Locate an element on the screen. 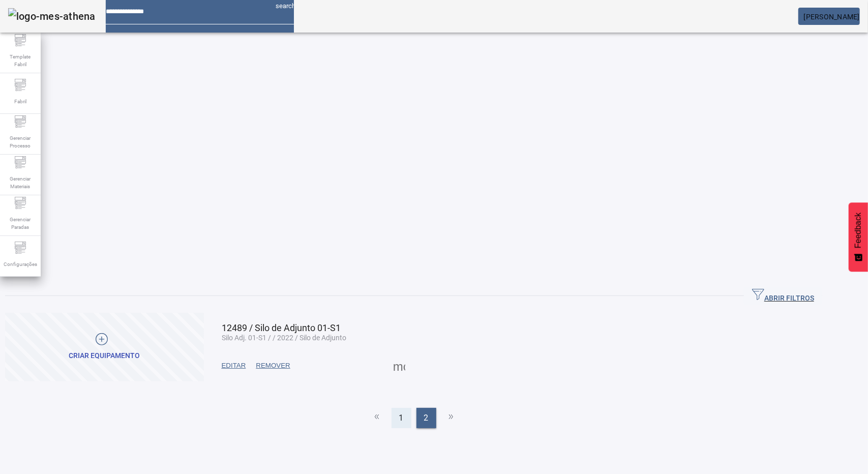 This screenshot has height=474, width=868. button: Feedback - Mostrar pesquisa is located at coordinates (859, 237).